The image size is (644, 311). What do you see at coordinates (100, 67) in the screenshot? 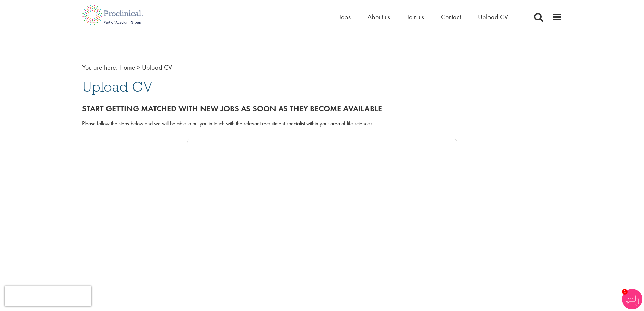
I see `span: You are here:` at bounding box center [100, 67].